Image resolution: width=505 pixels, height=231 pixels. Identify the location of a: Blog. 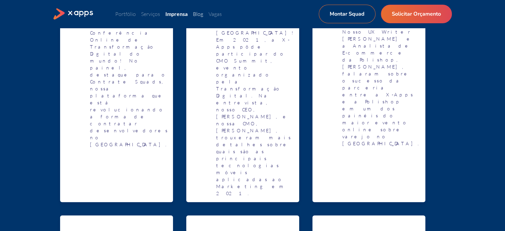
(198, 14).